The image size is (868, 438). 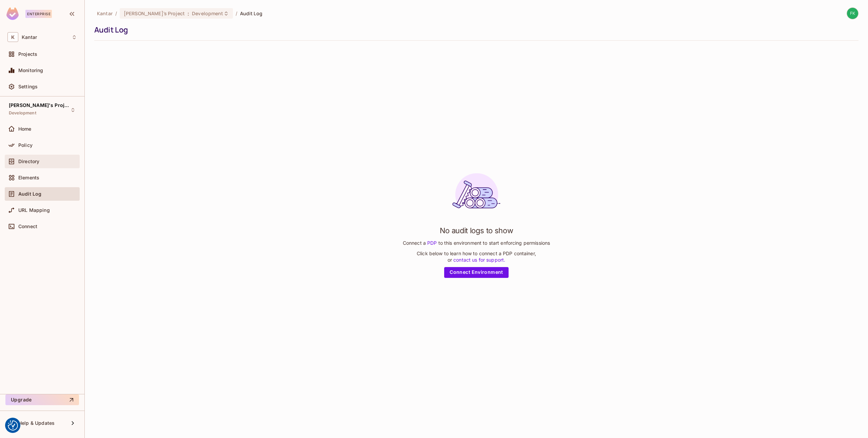 What do you see at coordinates (29, 37) in the screenshot?
I see `span: Workspace: Kantar` at bounding box center [29, 37].